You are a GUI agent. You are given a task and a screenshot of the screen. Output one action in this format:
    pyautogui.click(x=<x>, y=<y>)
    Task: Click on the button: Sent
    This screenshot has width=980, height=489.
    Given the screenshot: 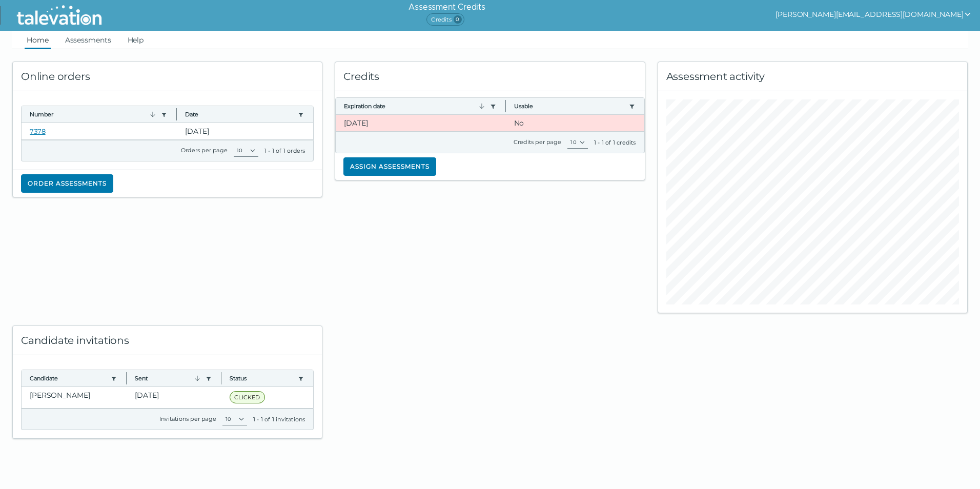 What is the action you would take?
    pyautogui.click(x=168, y=378)
    